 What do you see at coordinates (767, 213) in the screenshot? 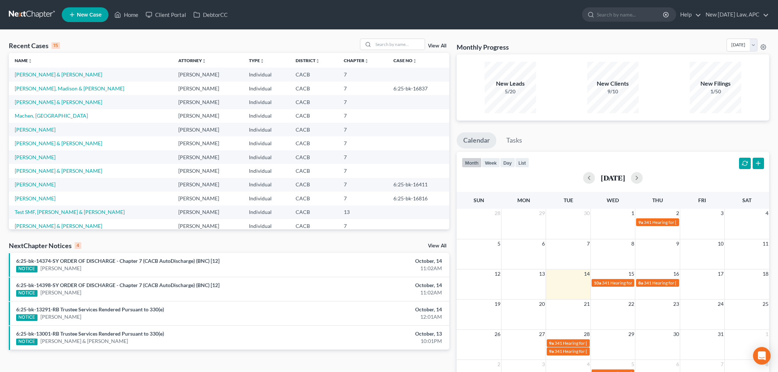
I see `span: 4` at bounding box center [767, 213].